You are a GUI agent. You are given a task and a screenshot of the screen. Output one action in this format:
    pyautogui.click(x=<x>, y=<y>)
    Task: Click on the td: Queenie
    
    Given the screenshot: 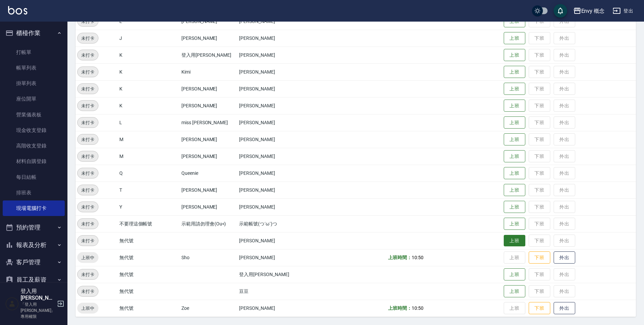 What is the action you would take?
    pyautogui.click(x=209, y=173)
    